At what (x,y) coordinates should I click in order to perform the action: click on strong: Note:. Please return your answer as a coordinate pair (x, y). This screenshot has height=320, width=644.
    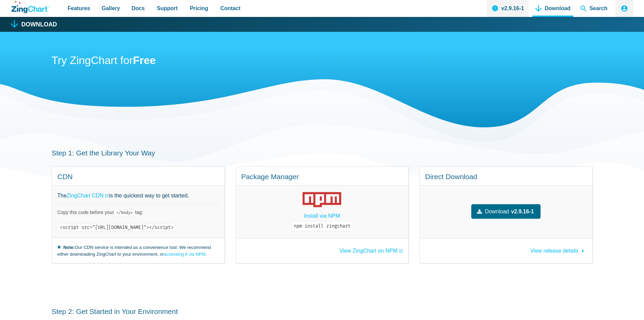
    Looking at the image, I should click on (69, 247).